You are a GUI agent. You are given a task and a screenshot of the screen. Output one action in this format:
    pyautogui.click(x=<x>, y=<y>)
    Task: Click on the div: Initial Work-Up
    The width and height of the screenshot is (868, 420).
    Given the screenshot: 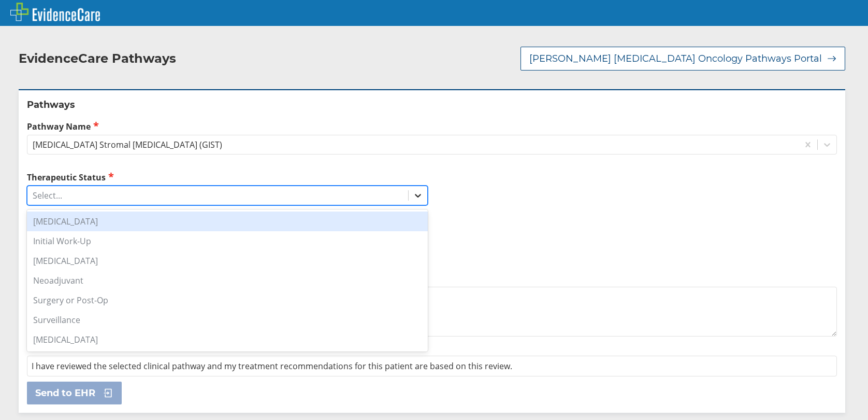 What is the action you would take?
    pyautogui.click(x=227, y=241)
    